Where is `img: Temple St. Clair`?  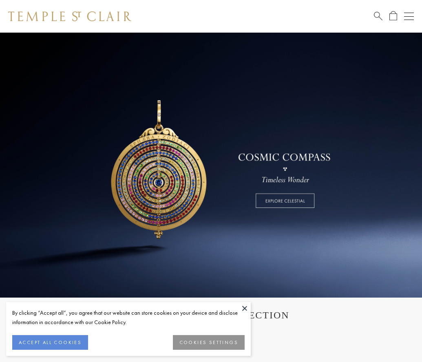 img: Temple St. Clair is located at coordinates (70, 16).